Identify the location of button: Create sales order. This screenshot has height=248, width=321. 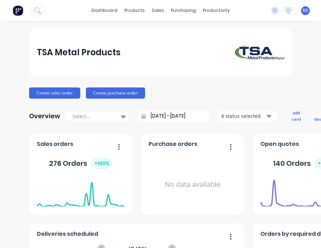
(55, 93).